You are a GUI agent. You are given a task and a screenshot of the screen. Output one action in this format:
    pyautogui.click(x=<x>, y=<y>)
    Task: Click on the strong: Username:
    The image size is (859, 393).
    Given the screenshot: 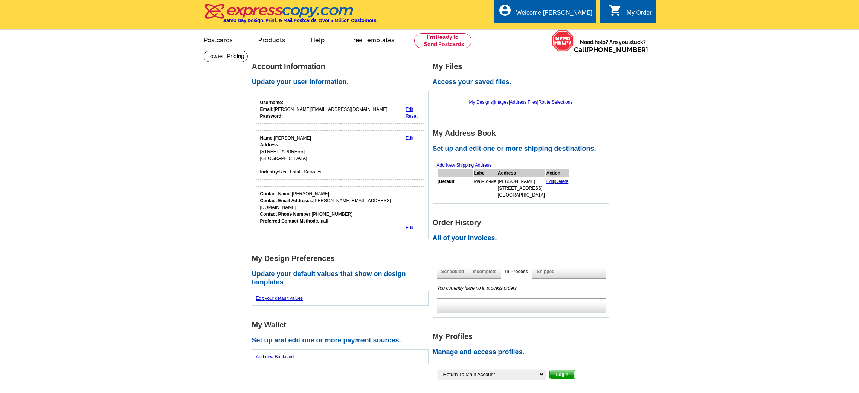 What is the action you would take?
    pyautogui.click(x=272, y=102)
    